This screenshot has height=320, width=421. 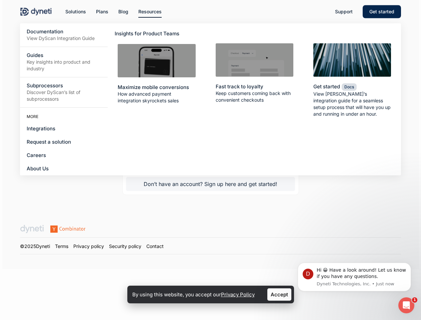 I want to click on a: Contact, so click(x=155, y=246).